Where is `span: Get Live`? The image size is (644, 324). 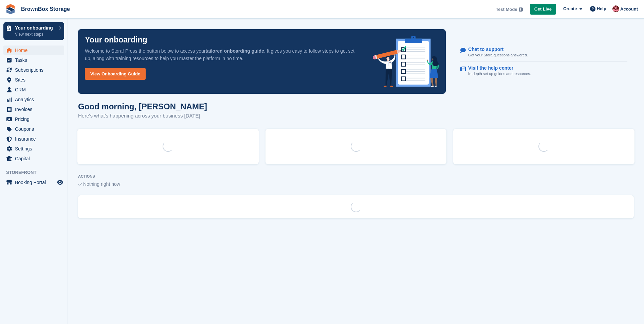 span: Get Live is located at coordinates (543, 9).